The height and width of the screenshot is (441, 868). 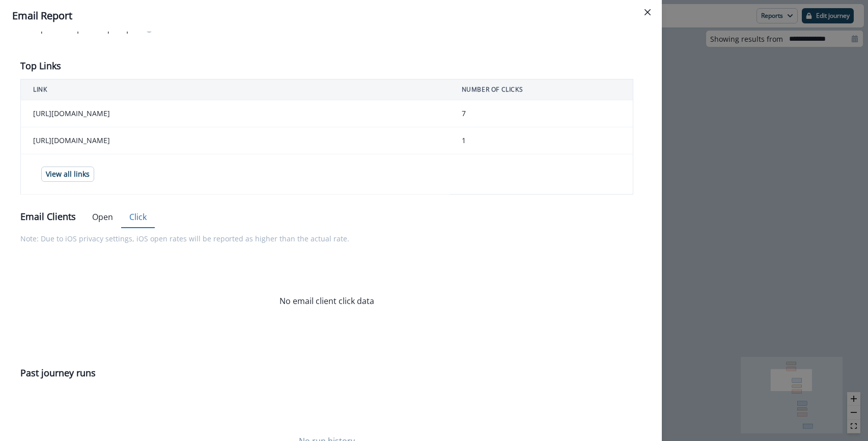 What do you see at coordinates (235, 90) in the screenshot?
I see `th: LINK` at bounding box center [235, 90].